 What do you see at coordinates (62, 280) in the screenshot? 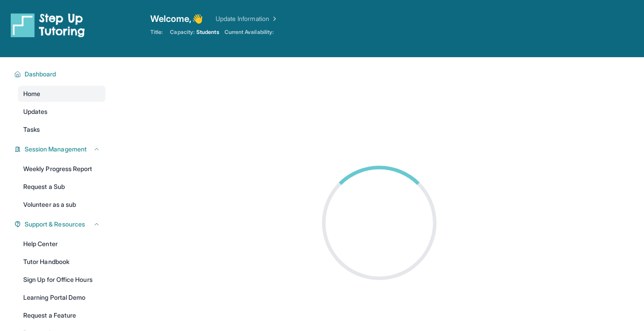
I see `a: Sign Up for Office Hours` at bounding box center [62, 280].